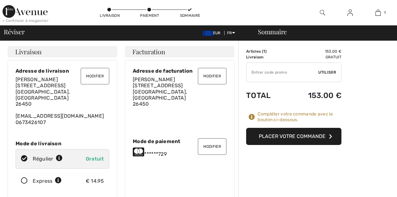  What do you see at coordinates (62, 144) in the screenshot?
I see `div: Mode de livraison` at bounding box center [62, 144].